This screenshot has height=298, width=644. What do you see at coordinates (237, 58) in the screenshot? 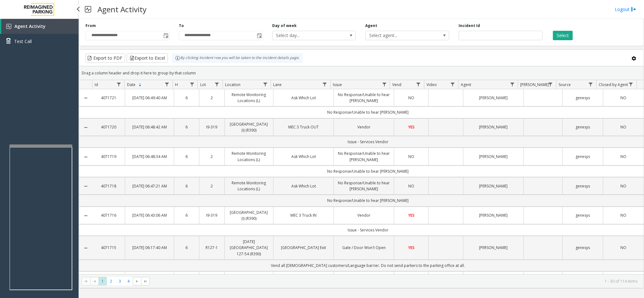
I see `div: By clicking Incident row you will be taken to the incident details page.` at bounding box center [237, 58].